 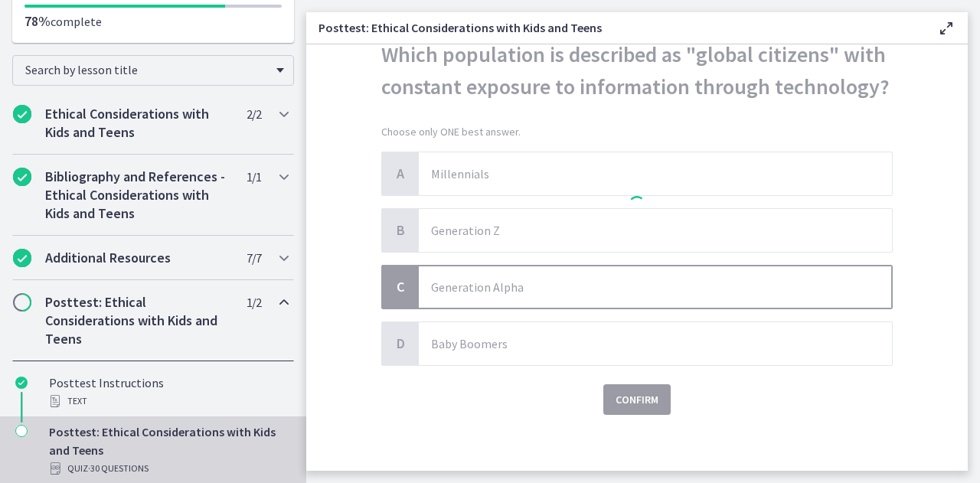 What do you see at coordinates (138, 321) in the screenshot?
I see `h2: Posttest: Ethical Considerations with Kids and Teens` at bounding box center [138, 321].